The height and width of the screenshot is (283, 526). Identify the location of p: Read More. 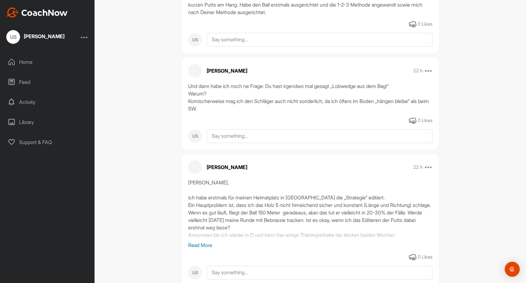
(310, 245).